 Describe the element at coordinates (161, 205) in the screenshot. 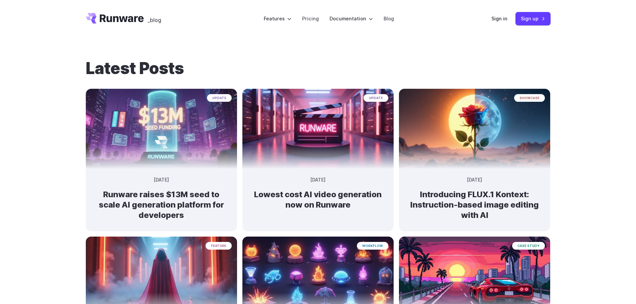

I see `h2: Runware raises $13M seed to scale AI generation platform for developers` at that location.